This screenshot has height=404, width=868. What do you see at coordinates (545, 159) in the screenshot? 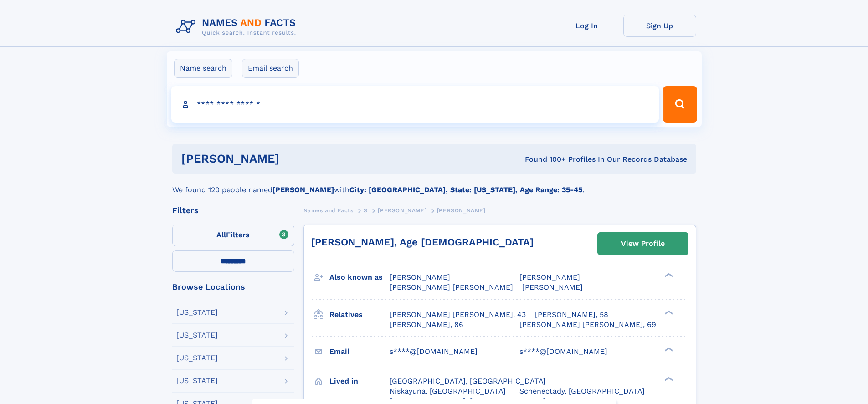
I see `div: Found 100+ Profiles In Our Records Database` at bounding box center [545, 159].